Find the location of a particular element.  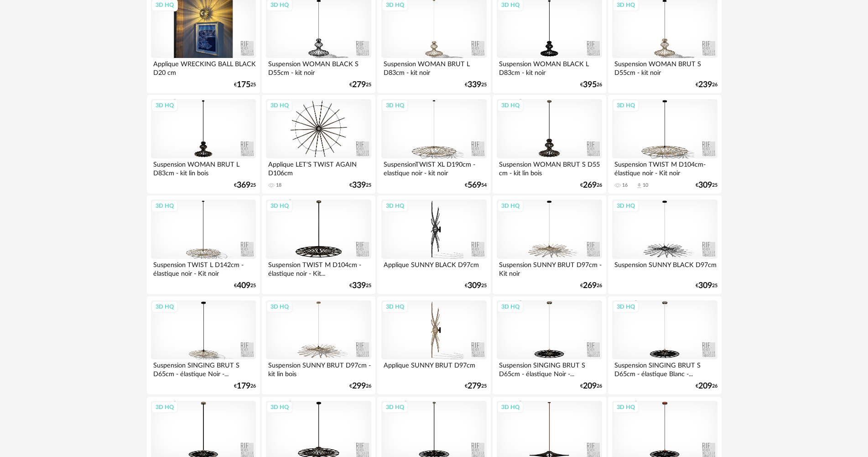

div: Suspension SUNNY BRUT D97cm - Kit noir is located at coordinates (549, 268).